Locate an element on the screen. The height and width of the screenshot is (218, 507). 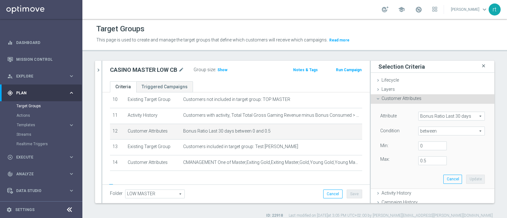
label: Complex Selection is located at coordinates (133, 187).